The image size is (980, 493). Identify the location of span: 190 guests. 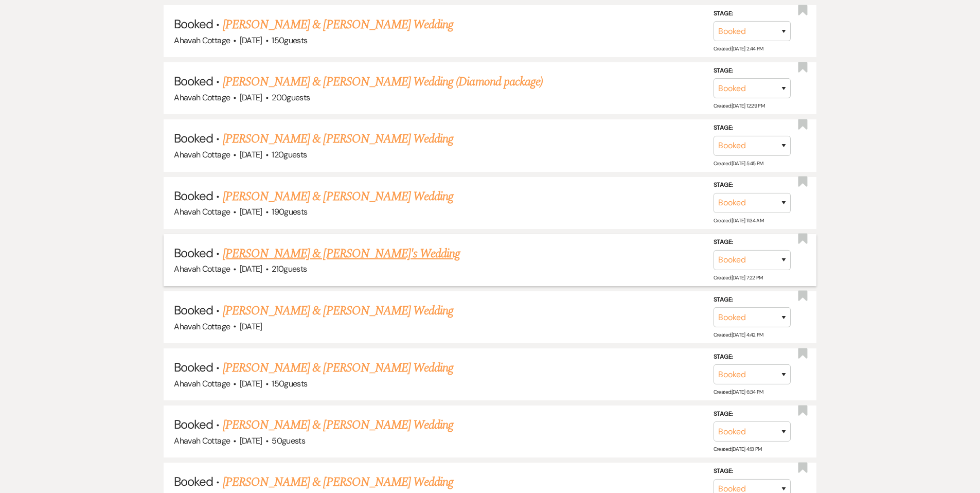
(289, 211).